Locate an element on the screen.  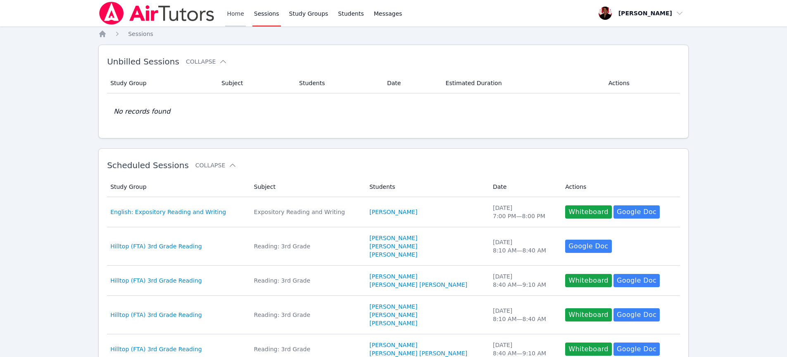
td: No records found is located at coordinates (393, 111).